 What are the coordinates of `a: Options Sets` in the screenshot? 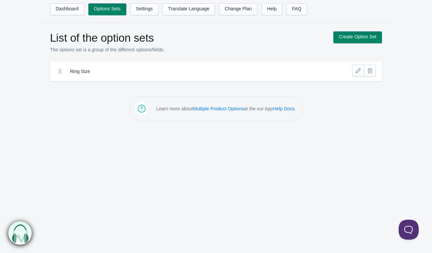 It's located at (107, 9).